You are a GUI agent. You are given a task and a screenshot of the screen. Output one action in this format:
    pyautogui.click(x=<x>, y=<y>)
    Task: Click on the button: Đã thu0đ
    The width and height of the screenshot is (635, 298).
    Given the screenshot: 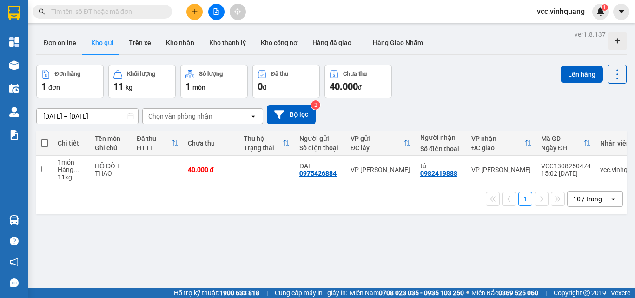 What is the action you would take?
    pyautogui.click(x=286, y=81)
    